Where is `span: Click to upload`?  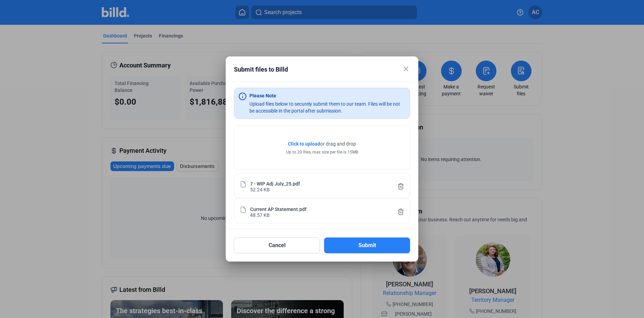
span: Click to upload is located at coordinates (304, 144).